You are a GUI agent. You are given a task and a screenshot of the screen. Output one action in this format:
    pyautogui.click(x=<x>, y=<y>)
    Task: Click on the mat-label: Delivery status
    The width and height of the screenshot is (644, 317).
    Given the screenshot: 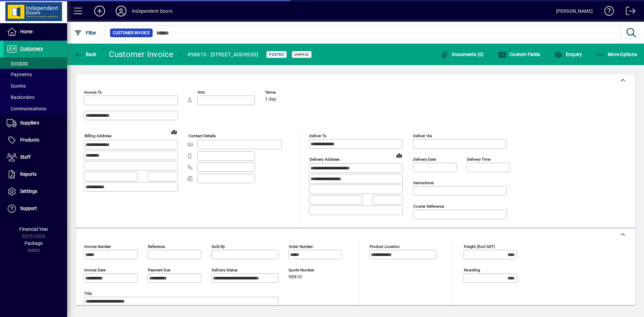 What is the action you would take?
    pyautogui.click(x=225, y=270)
    